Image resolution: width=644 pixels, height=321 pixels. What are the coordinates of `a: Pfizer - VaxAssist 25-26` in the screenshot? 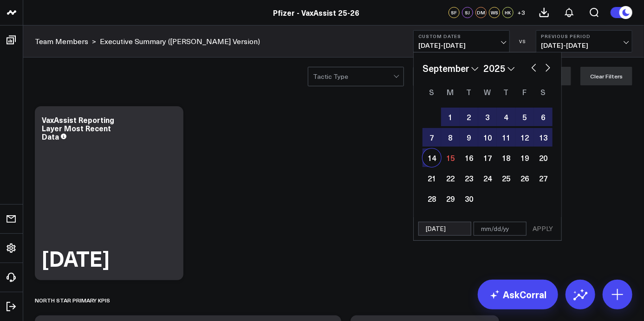 It's located at (317, 13).